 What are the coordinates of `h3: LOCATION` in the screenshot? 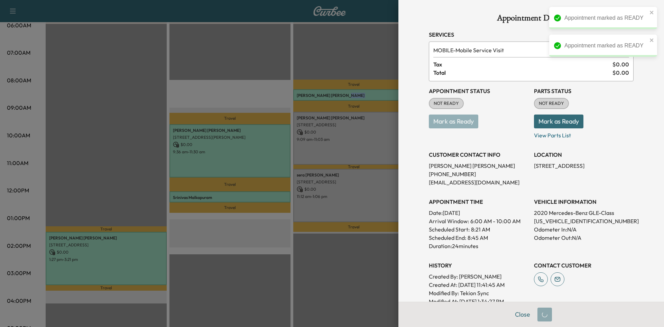 It's located at (584, 155).